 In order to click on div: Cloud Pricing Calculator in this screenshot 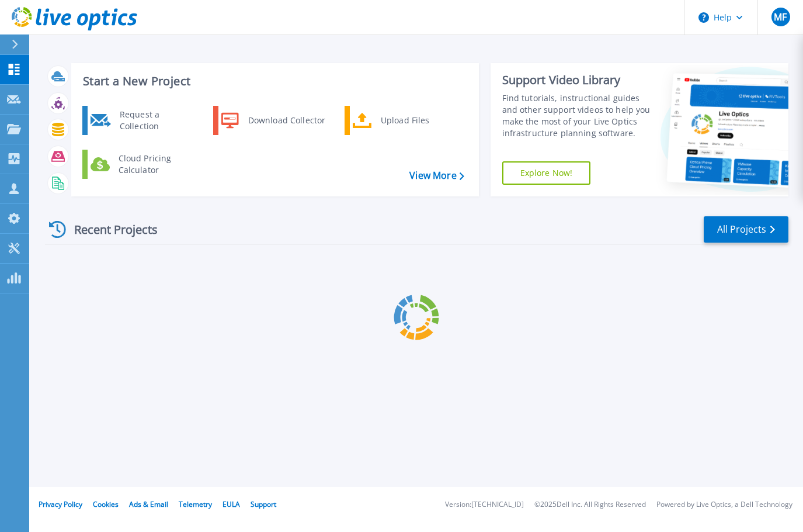, I will do `click(156, 164)`.